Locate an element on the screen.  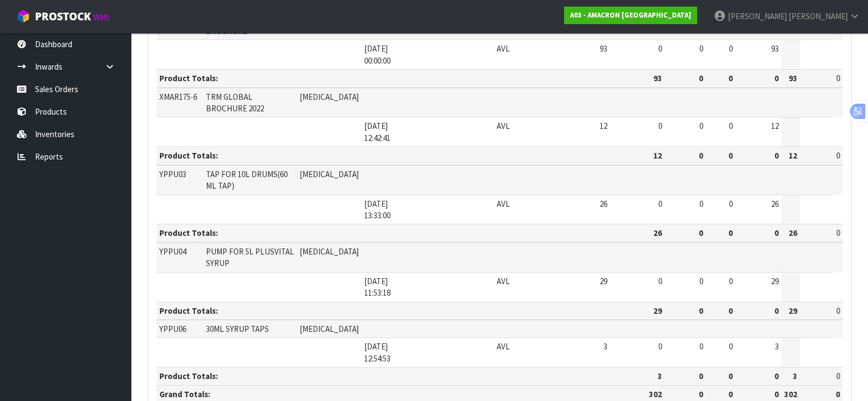
span: YPPU03 is located at coordinates (172, 174).